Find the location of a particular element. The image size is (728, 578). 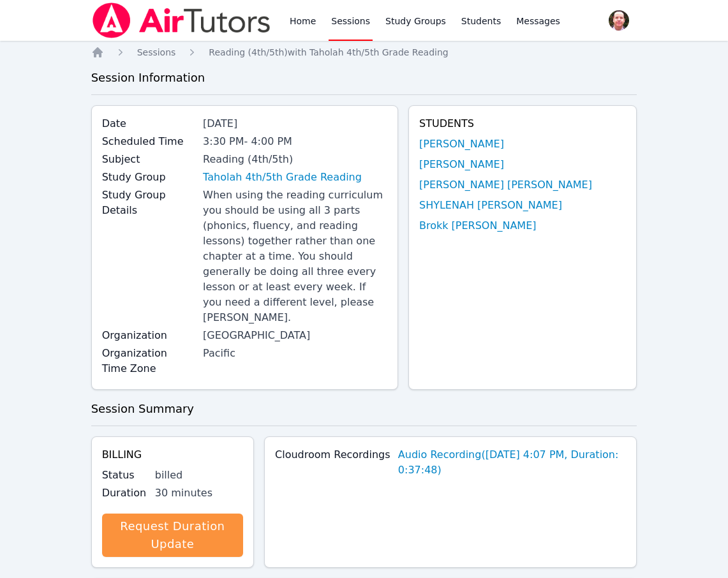

label: Subject is located at coordinates (148, 160).